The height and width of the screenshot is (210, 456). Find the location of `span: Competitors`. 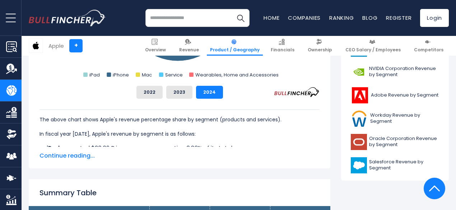

span: Competitors is located at coordinates (429, 50).